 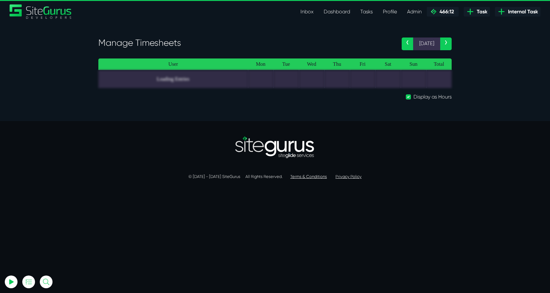 I want to click on a: Dashboard, so click(x=337, y=12).